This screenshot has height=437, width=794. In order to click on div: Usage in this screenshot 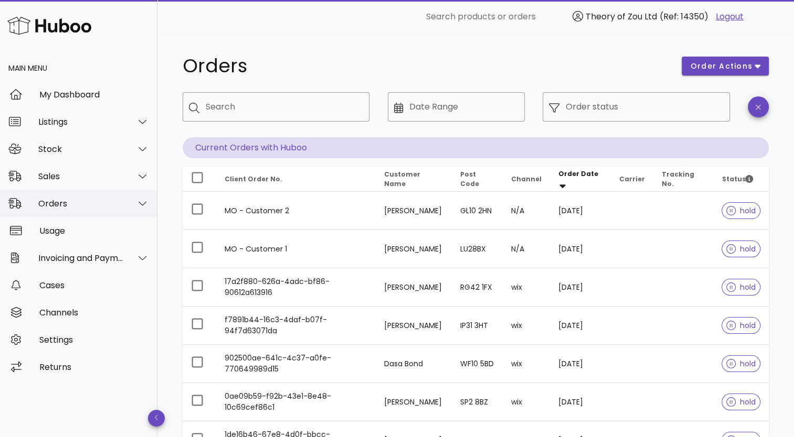, I will do `click(94, 231)`.